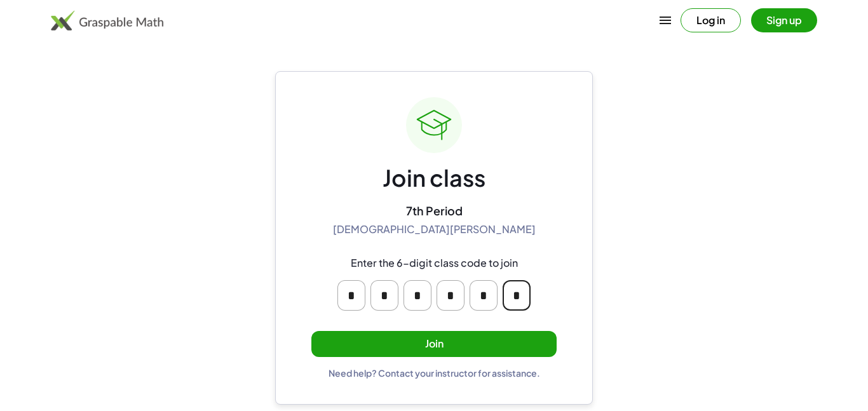 The width and height of the screenshot is (868, 411). What do you see at coordinates (517, 295) in the screenshot?
I see `input: Please enter OTP character 6` at bounding box center [517, 295].